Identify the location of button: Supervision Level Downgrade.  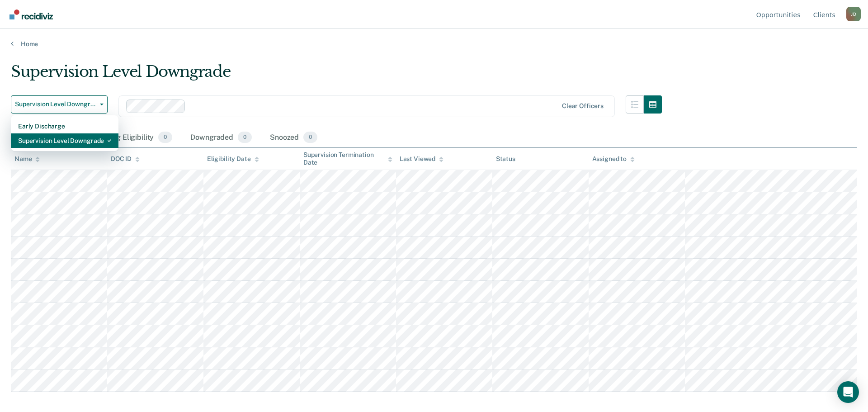
(59, 104).